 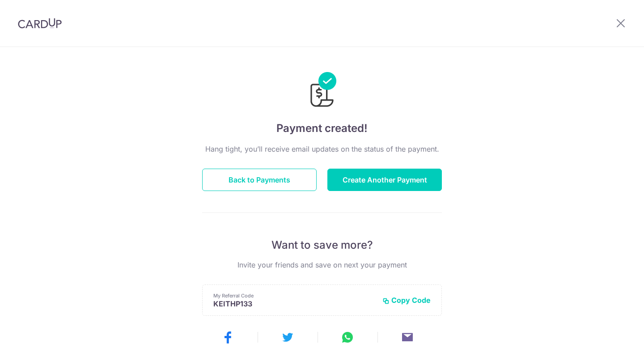 What do you see at coordinates (322, 91) in the screenshot?
I see `img: Payments` at bounding box center [322, 91].